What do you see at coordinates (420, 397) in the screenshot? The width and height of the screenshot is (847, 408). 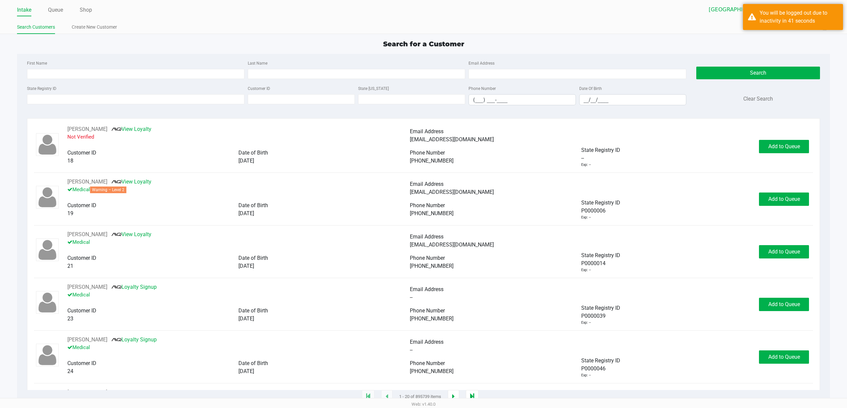 I see `span: 1 - 20 of 895739 items` at bounding box center [420, 397].